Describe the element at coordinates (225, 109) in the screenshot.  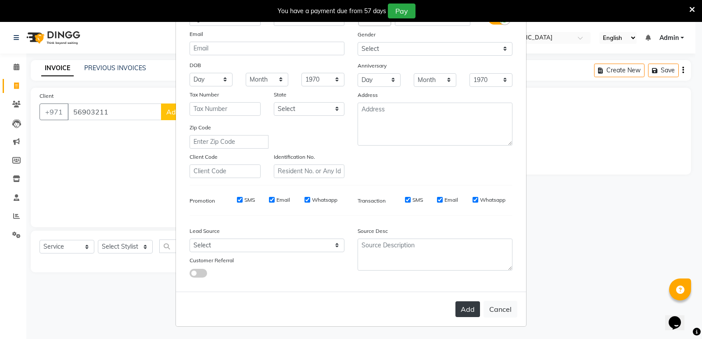
I see `input: Tax Number` at that location.